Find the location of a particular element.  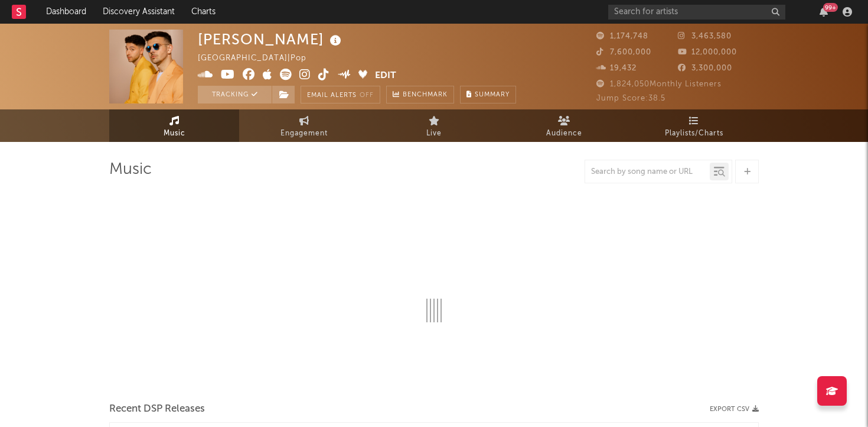

span: 1,824,050 Monthly Listeners is located at coordinates (659, 84).